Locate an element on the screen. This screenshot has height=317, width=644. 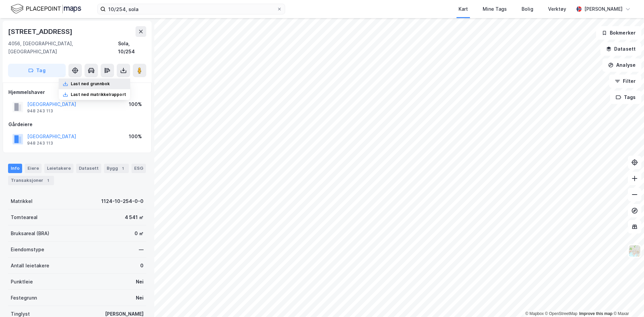
div: Festegrunn is located at coordinates (24, 298).